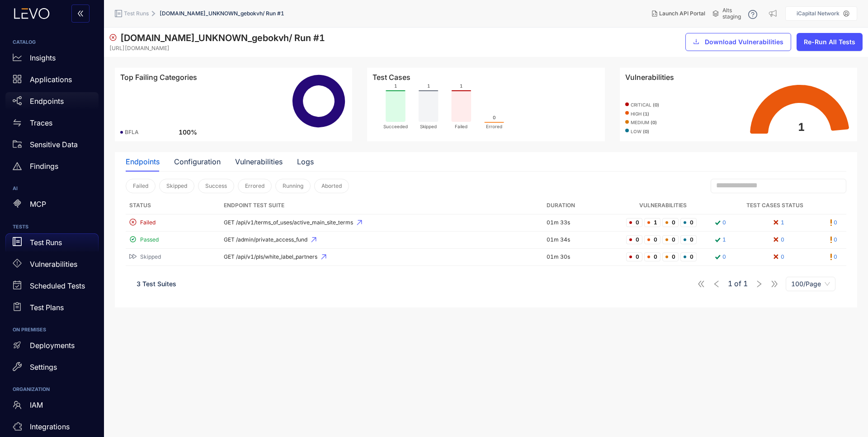 The image size is (868, 437). Describe the element at coordinates (52, 125) in the screenshot. I see `a: Traces` at that location.